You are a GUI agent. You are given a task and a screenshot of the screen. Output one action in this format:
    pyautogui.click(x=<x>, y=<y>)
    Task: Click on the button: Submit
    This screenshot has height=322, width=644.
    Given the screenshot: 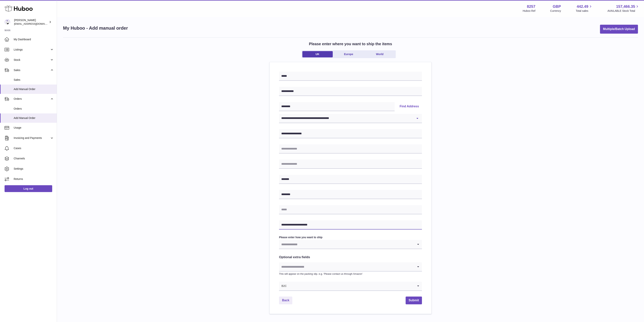 What is the action you would take?
    pyautogui.click(x=413, y=300)
    